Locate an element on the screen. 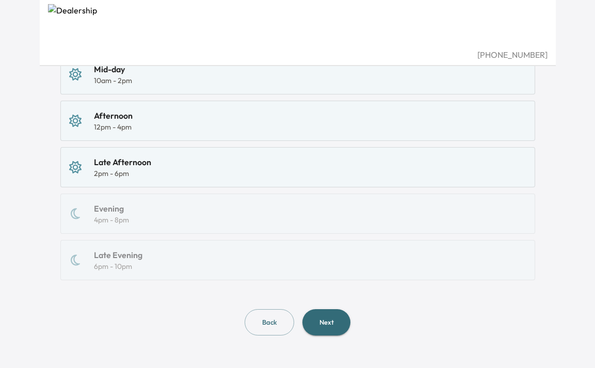 The width and height of the screenshot is (595, 368). div: Late Afternoon is located at coordinates (122, 162).